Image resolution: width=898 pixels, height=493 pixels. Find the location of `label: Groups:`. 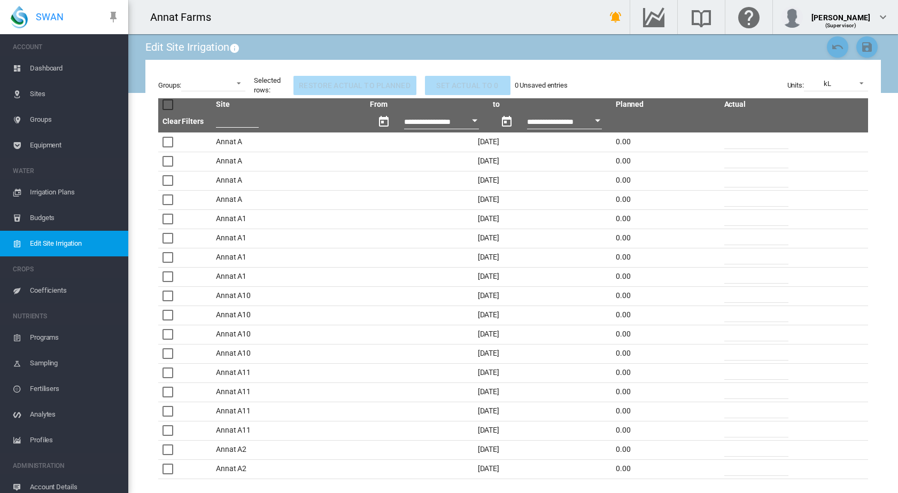

label: Groups: is located at coordinates (169, 85).